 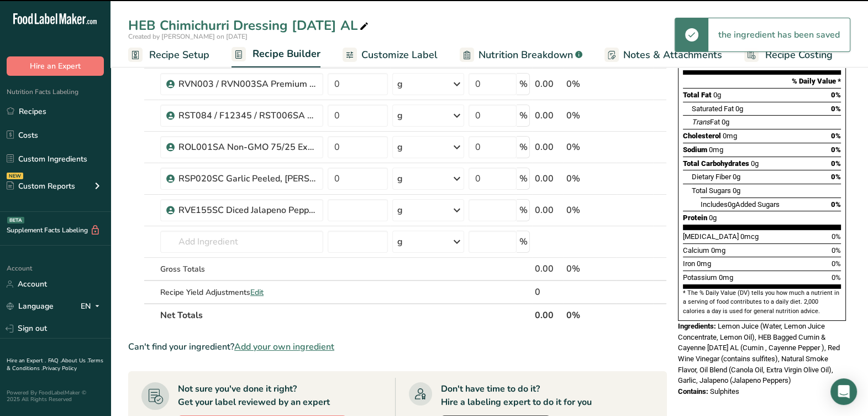 What do you see at coordinates (284, 346) in the screenshot?
I see `span: Add your own ingredient` at bounding box center [284, 346].